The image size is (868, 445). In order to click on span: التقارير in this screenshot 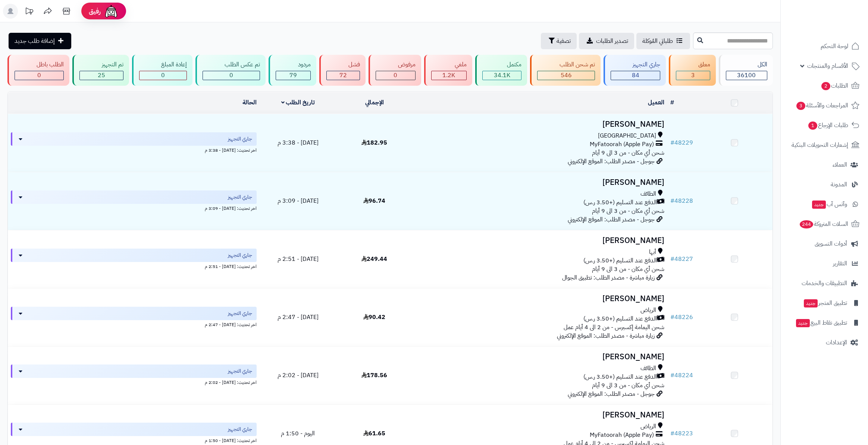, I will do `click(840, 263)`.